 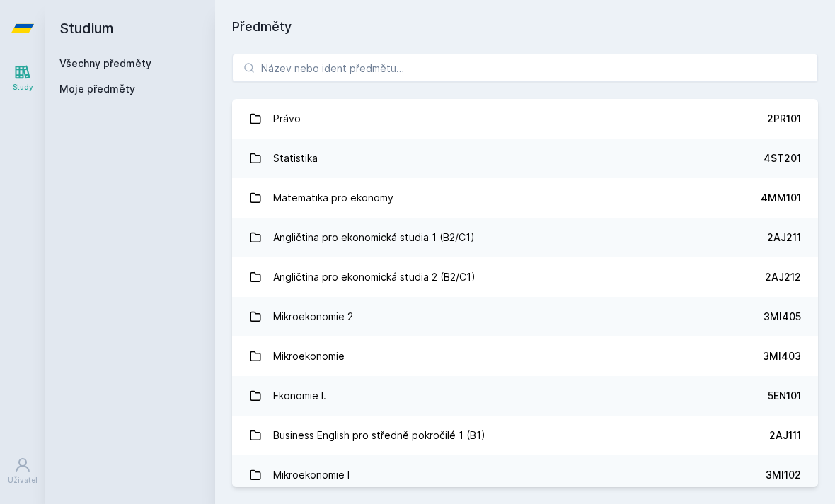 I want to click on div: 2PR101, so click(x=784, y=119).